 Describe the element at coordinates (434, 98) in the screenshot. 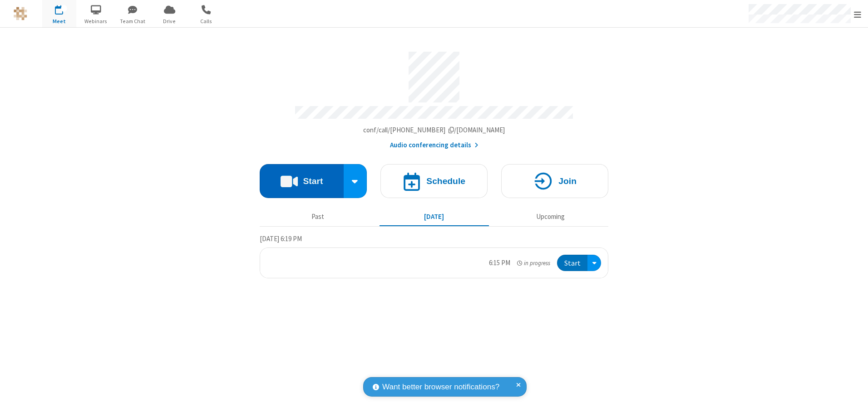

I see `section: Account details` at that location.